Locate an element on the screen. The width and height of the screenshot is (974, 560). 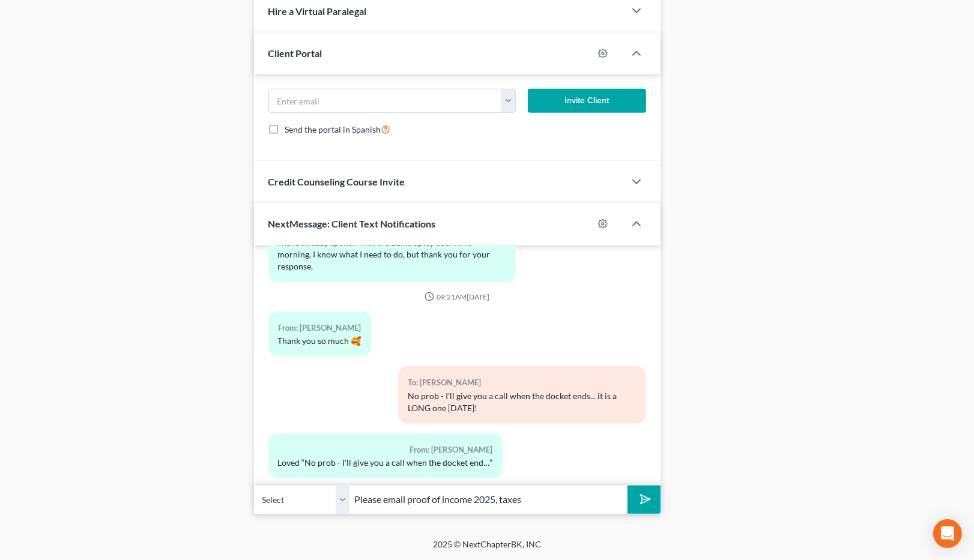
div: Thank you so much 🥰 is located at coordinates (320, 341).